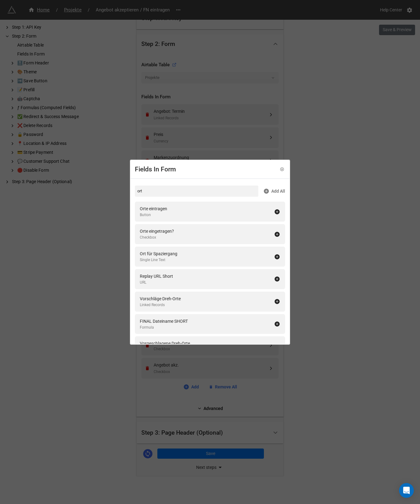 The height and width of the screenshot is (504, 420). Describe the element at coordinates (157, 231) in the screenshot. I see `div: Orte eingetragen?` at that location.